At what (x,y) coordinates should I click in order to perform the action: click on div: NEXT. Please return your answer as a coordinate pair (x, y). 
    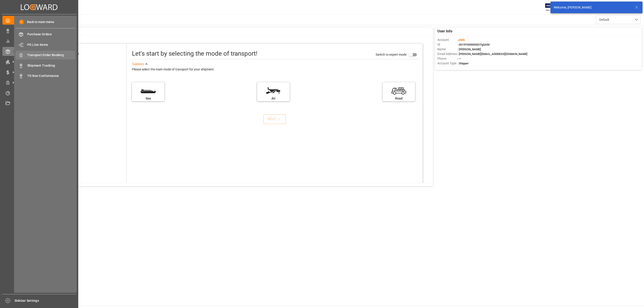
    Looking at the image, I should click on (274, 119).